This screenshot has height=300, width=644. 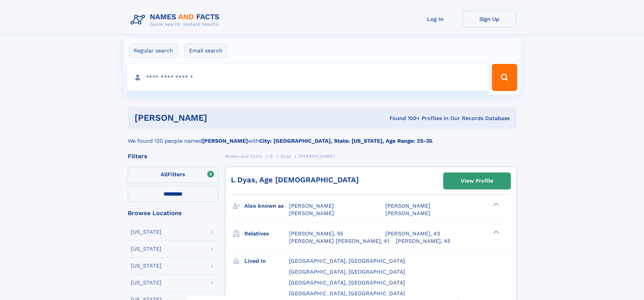 I want to click on div: Browse Locations, so click(x=173, y=213).